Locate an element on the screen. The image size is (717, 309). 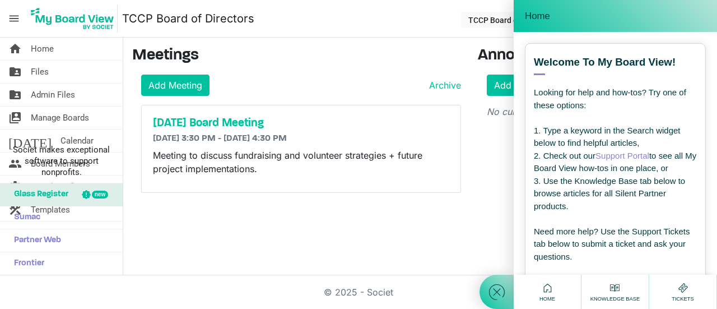
div: 3. Use the Knowledge Base tab below to browse articles for all Silent Partner products. is located at coordinates (615, 194).